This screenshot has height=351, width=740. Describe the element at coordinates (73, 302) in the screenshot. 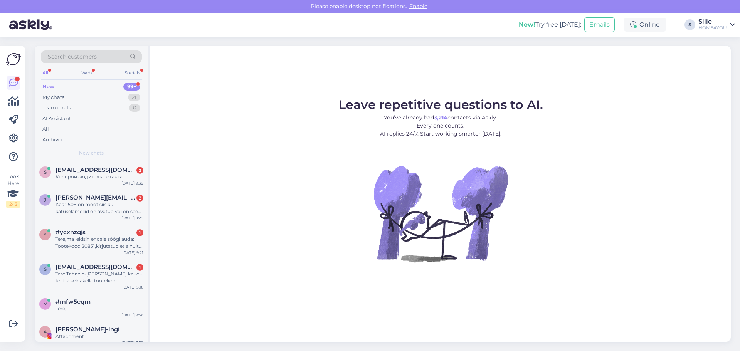

I see `span: #mfw5eqrn` at that location.